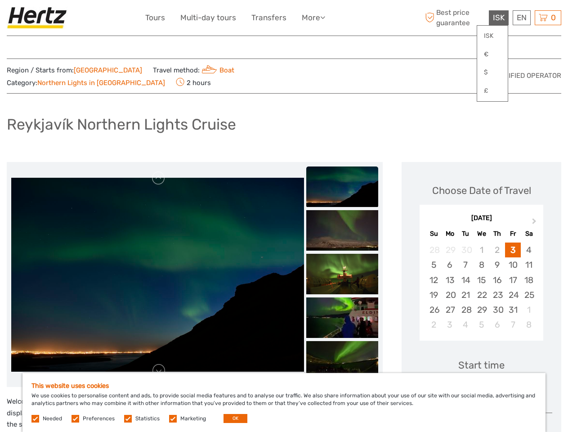 This screenshot has height=432, width=568. Describe the element at coordinates (466, 324) in the screenshot. I see `div: Choose Tuesday, November 4th, 2025` at that location.